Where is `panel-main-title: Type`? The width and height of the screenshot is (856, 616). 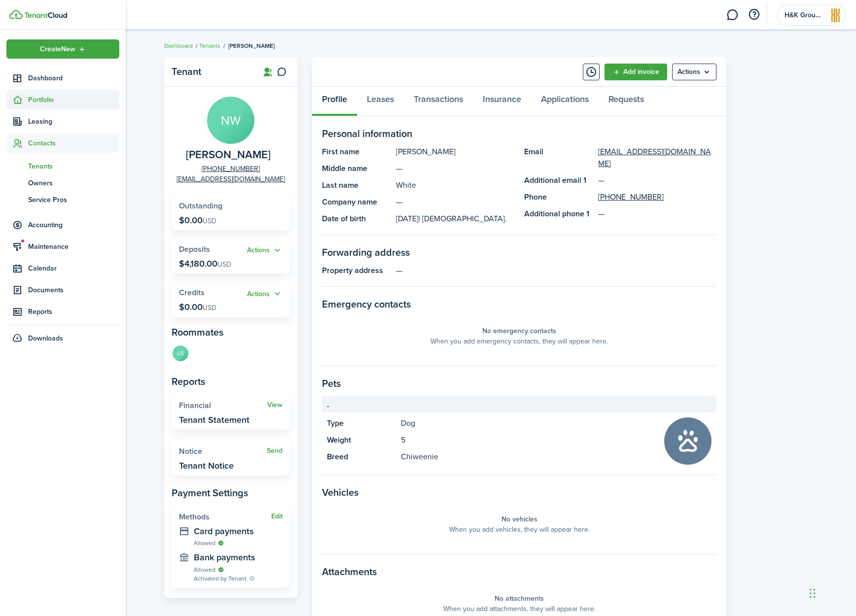
panel-main-title: Type is located at coordinates (362, 423).